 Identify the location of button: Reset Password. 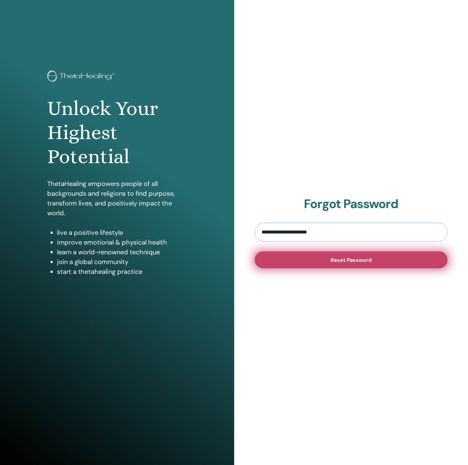
(351, 260).